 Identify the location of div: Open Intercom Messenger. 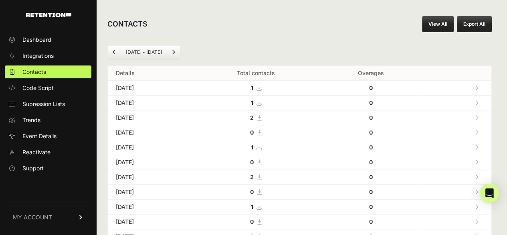
(490, 193).